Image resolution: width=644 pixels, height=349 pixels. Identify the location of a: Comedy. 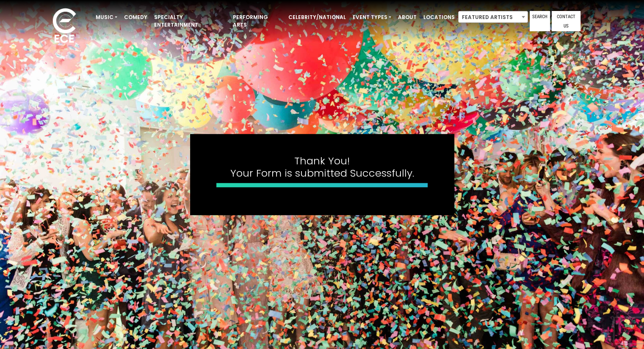
(136, 18).